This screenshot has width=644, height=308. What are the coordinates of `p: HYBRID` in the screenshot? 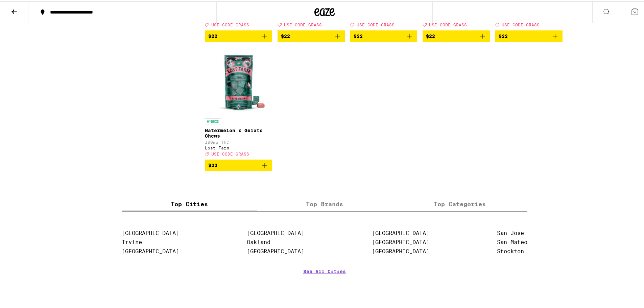 It's located at (213, 120).